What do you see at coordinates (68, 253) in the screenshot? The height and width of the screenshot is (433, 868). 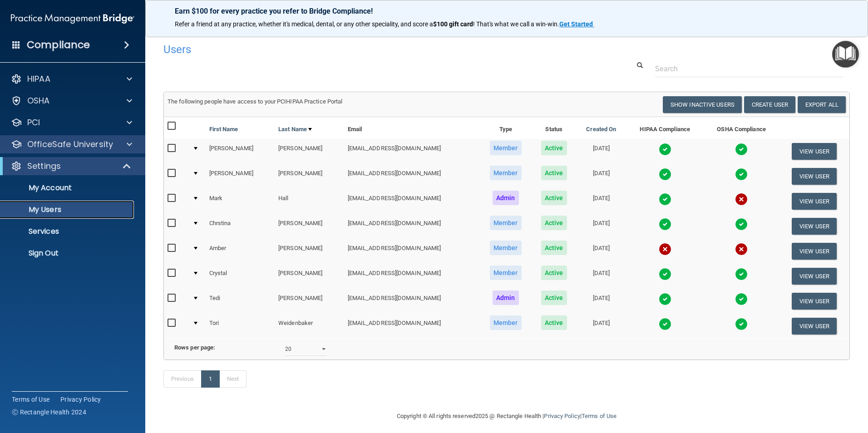 I see `p: Sign Out` at bounding box center [68, 253].